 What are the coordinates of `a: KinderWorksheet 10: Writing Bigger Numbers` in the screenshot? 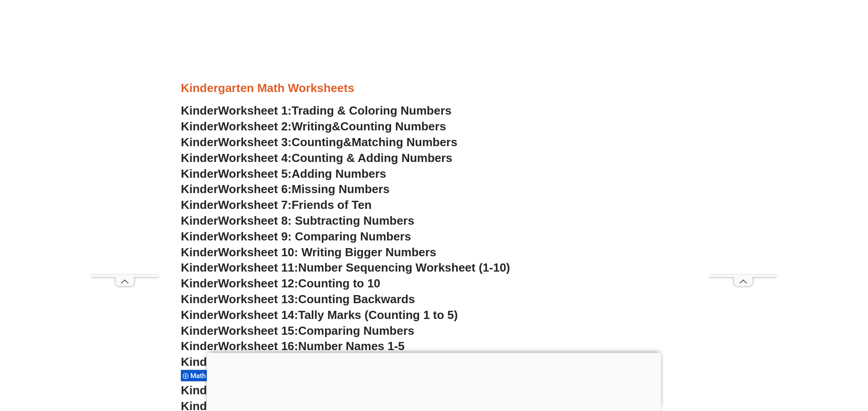 It's located at (308, 252).